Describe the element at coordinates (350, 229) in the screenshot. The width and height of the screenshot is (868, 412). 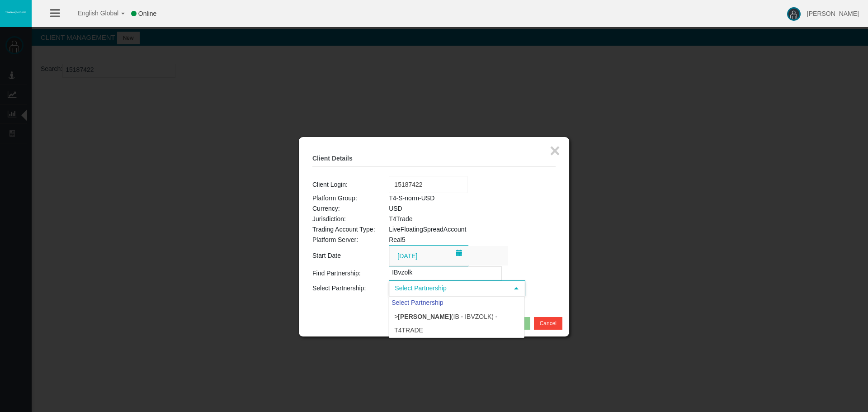
I see `td: Trading Account Type:` at that location.